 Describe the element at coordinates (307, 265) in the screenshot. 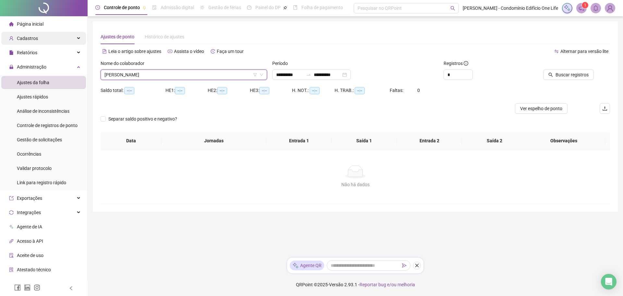

I see `div: Agente QR` at that location.